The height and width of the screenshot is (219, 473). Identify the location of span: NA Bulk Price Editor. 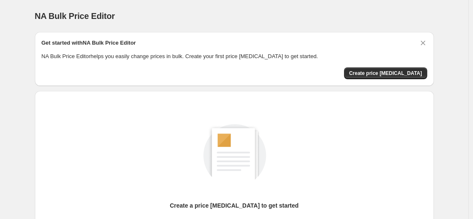
(75, 16).